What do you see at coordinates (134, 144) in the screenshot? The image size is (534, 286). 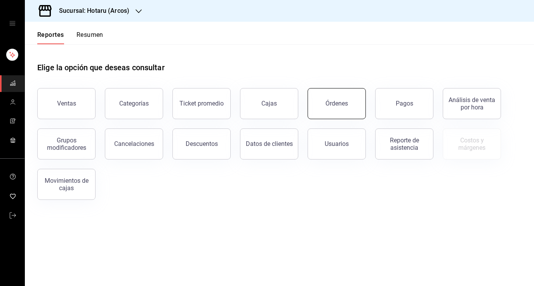 I see `button: Cancelaciones` at bounding box center [134, 144].